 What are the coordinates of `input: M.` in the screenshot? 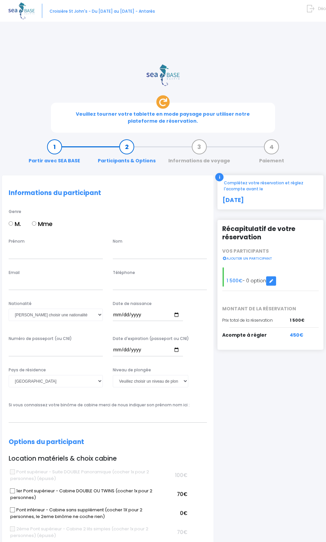 It's located at (11, 223).